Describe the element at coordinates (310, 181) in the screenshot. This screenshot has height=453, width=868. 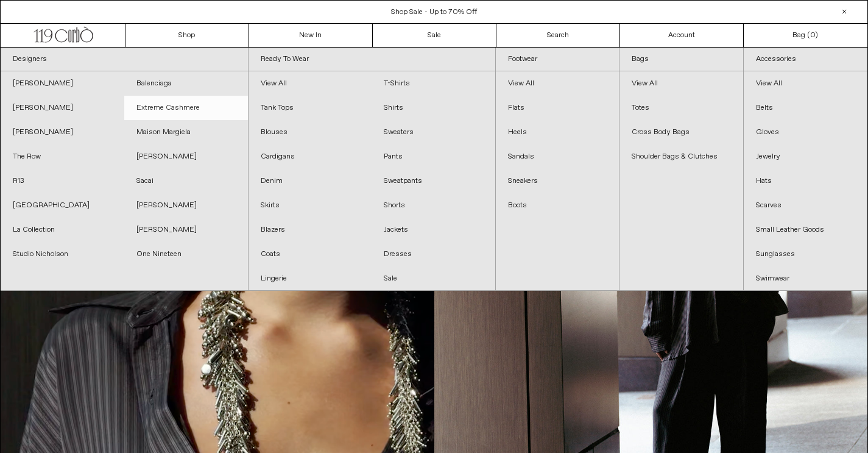
I see `a: Denim` at that location.